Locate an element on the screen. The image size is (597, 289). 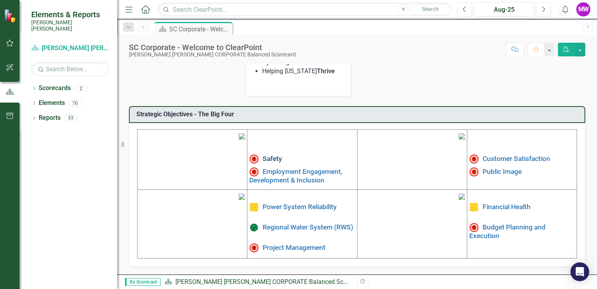
div: MW is located at coordinates (584, 9).